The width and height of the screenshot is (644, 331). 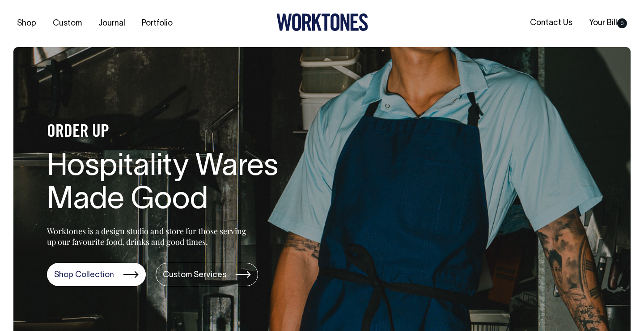 I want to click on p: Worktones is a design studio and store for those serving up our favourite food, drinks and good t..., so click(x=148, y=236).